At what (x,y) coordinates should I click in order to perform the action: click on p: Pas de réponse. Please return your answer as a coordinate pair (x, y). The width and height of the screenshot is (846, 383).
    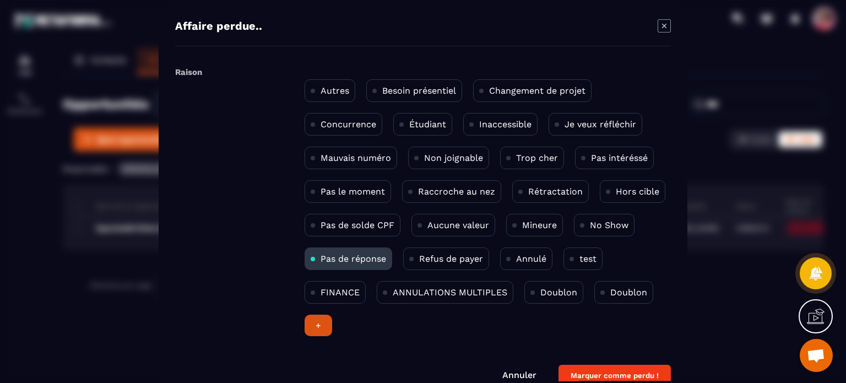
    Looking at the image, I should click on (353, 258).